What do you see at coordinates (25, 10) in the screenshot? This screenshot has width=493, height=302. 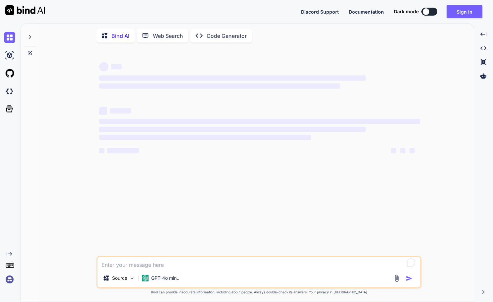 I see `img: Bind AI` at bounding box center [25, 10].